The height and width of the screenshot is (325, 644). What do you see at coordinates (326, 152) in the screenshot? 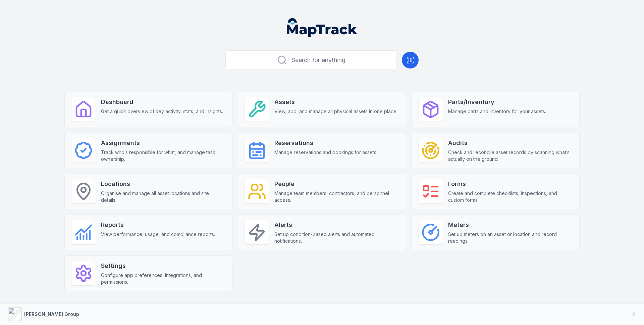
I see `span: Manage reservations and bookings for assets.` at bounding box center [326, 152].